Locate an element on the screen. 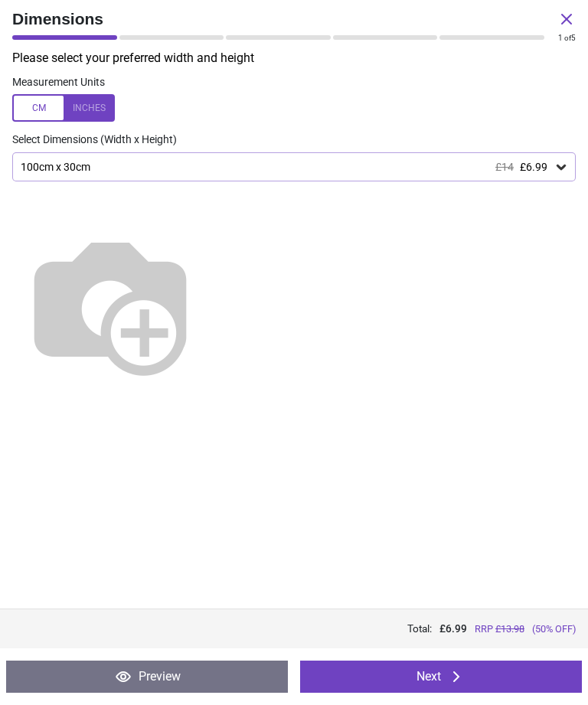 The height and width of the screenshot is (705, 588). p: Please select your preferred width and height is located at coordinates (300, 58).